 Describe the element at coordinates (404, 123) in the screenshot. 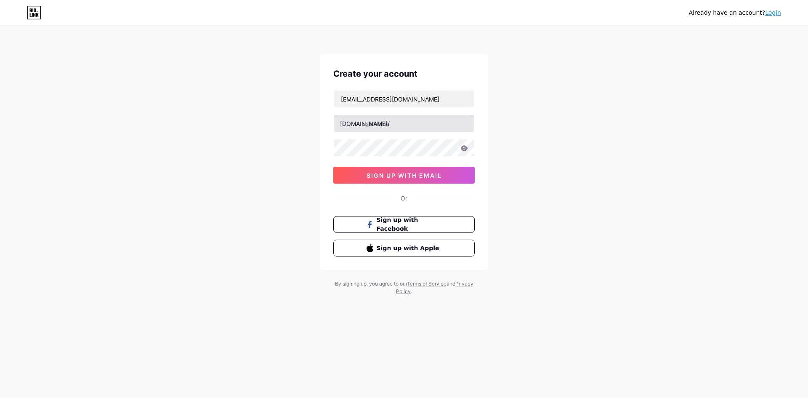

I see `input: username` at that location.